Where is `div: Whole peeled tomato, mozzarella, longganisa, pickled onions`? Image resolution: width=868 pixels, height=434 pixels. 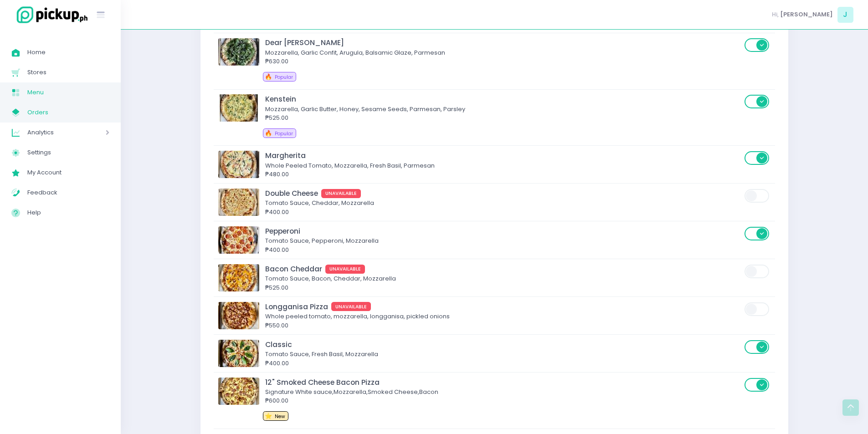 div: Whole peeled tomato, mozzarella, longganisa, pickled onions is located at coordinates (504, 317).